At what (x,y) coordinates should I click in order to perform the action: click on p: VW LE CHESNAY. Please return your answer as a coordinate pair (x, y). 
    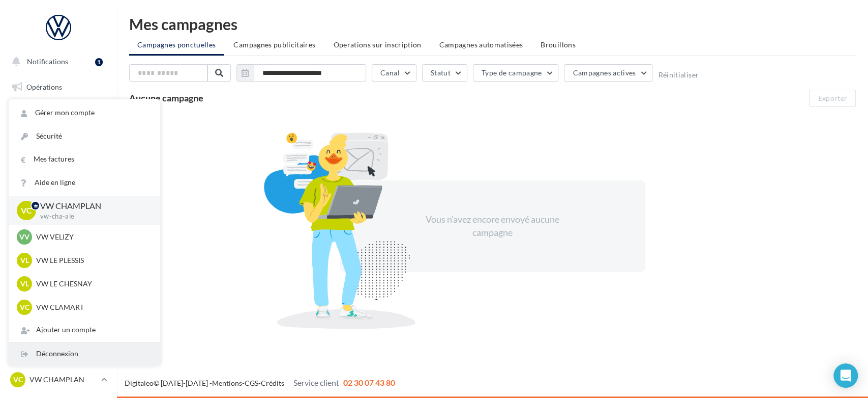
    Looking at the image, I should click on (92, 283).